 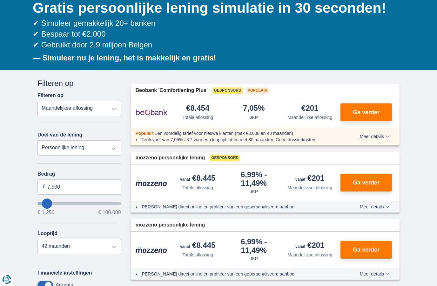 I want to click on div: €8.454, so click(x=198, y=108).